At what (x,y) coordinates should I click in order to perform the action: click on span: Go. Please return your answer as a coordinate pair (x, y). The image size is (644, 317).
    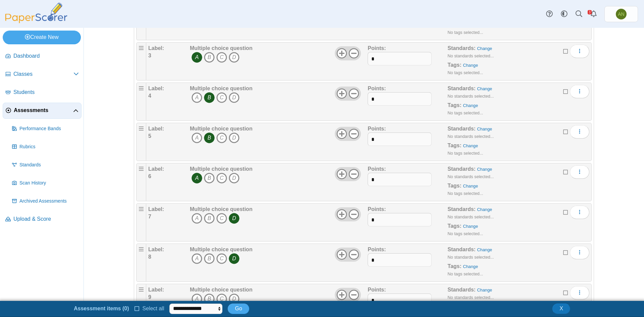
    Looking at the image, I should click on (238, 308).